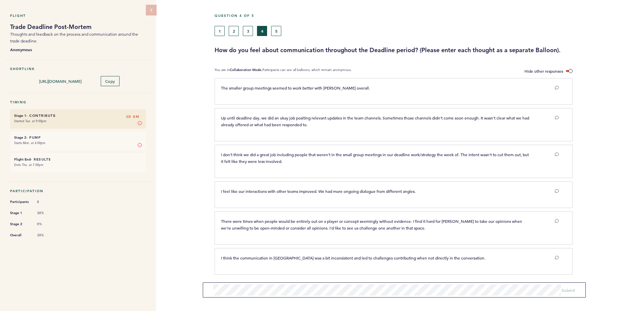  I want to click on time: Starts Mon. at 4:00pm, so click(30, 143).